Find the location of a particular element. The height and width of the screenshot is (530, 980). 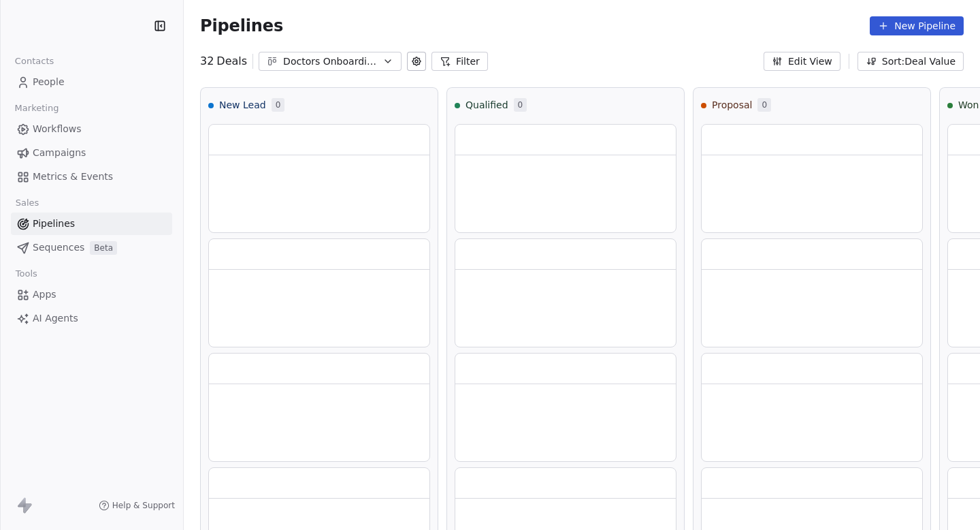

a: Metrics & Events is located at coordinates (91, 176).